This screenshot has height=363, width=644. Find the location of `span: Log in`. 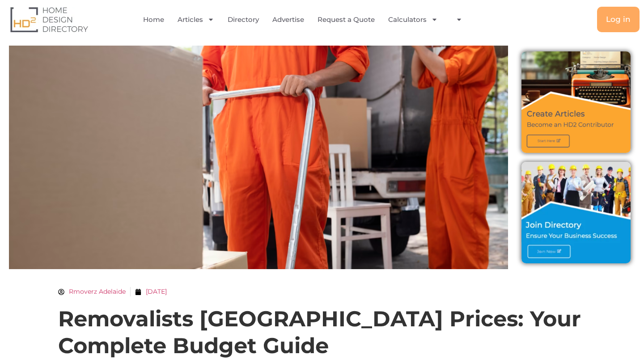

span: Log in is located at coordinates (618, 19).